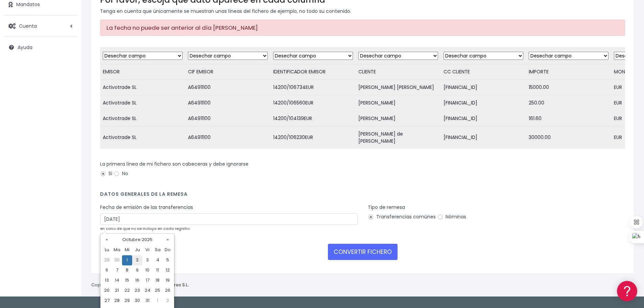  Describe the element at coordinates (107, 301) in the screenshot. I see `td: 27` at that location.